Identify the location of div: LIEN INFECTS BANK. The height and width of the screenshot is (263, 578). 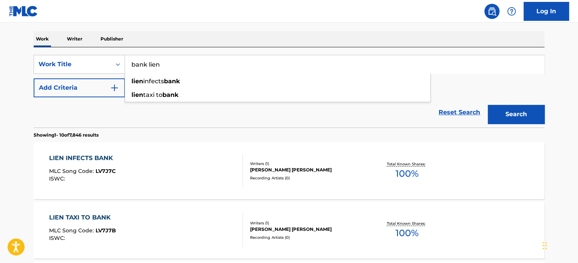
(83, 158).